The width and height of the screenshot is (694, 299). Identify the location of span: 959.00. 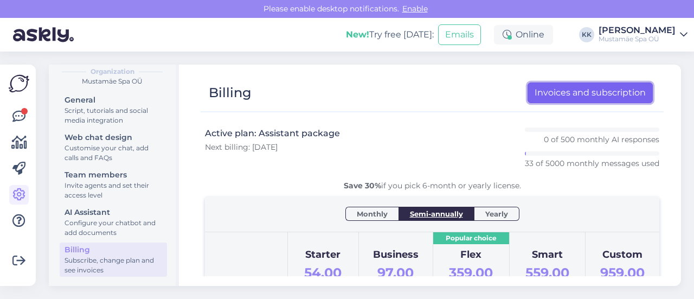
(623, 272).